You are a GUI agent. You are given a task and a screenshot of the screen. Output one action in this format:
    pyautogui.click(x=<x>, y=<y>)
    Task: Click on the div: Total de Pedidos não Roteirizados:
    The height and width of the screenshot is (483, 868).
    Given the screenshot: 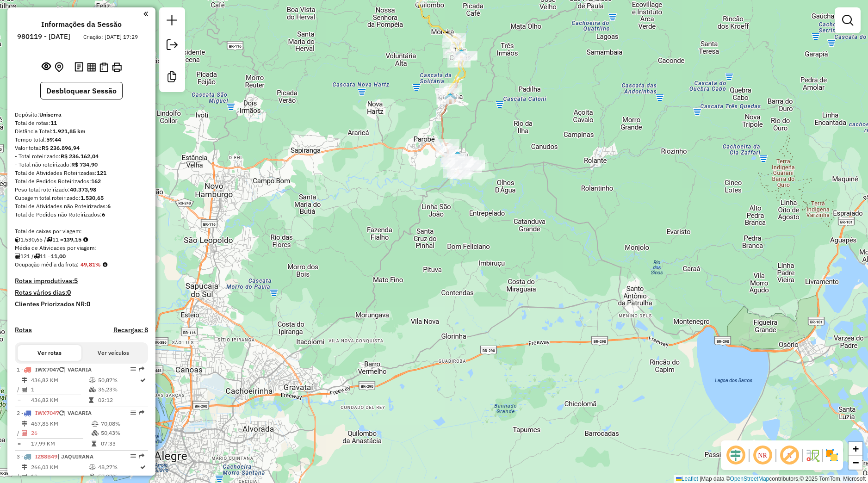 What is the action you would take?
    pyautogui.click(x=81, y=215)
    